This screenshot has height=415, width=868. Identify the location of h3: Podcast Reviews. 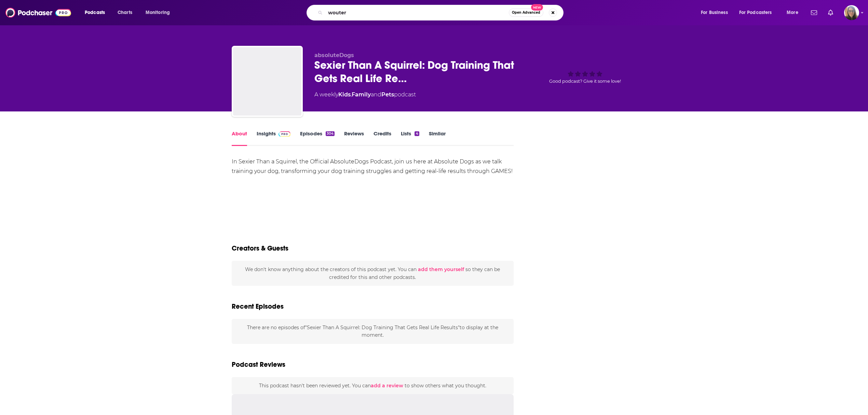
(259, 364).